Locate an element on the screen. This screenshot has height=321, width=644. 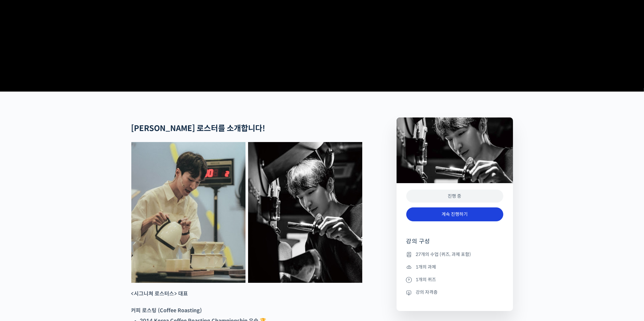
a: 홈 is located at coordinates (22, 213).